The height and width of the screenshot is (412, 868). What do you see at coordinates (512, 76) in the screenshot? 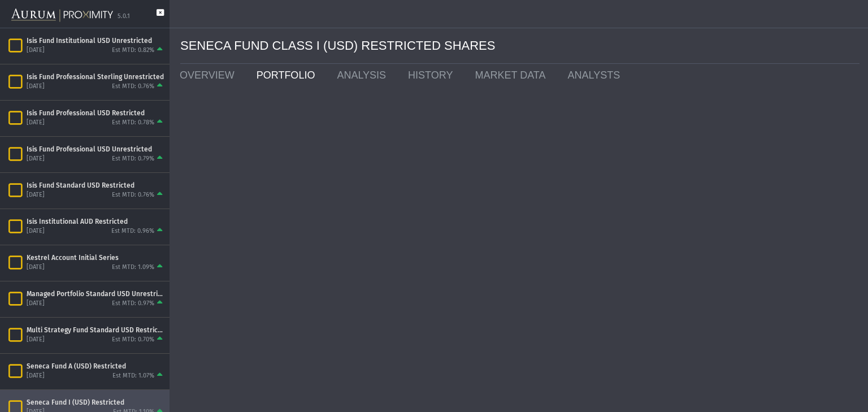
I see `a: MARKET DATA` at bounding box center [512, 76].